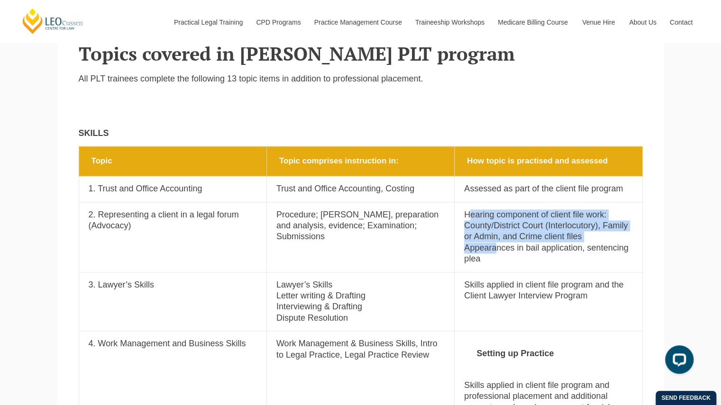 The image size is (721, 405). I want to click on p: Lawyer’s Skills Letter writing & Drafting Interviewing & Drafting Dispute Resolution, so click(360, 302).